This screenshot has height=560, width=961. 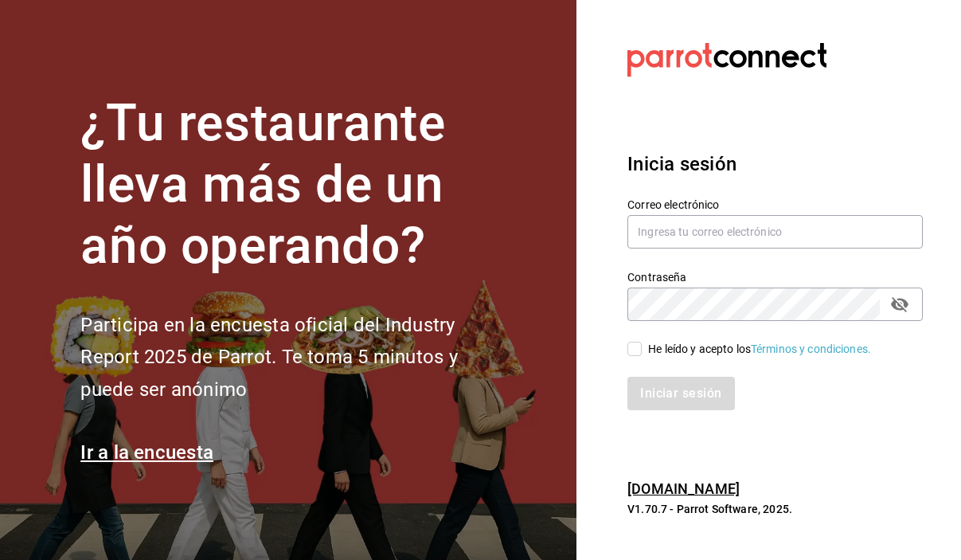 I want to click on h1: ¿Tu restaurante lleva más de un año operando?, so click(x=295, y=185).